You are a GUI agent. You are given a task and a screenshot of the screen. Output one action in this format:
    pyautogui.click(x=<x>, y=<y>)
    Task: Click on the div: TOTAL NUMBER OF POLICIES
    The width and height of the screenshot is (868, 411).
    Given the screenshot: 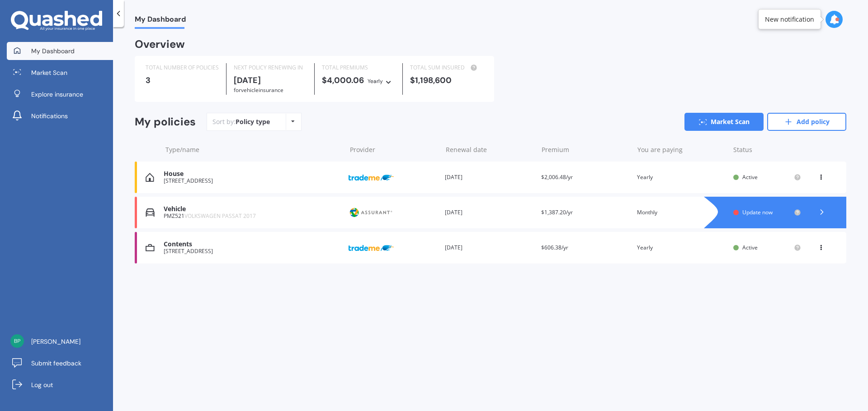 What is the action you would take?
    pyautogui.click(x=182, y=68)
    